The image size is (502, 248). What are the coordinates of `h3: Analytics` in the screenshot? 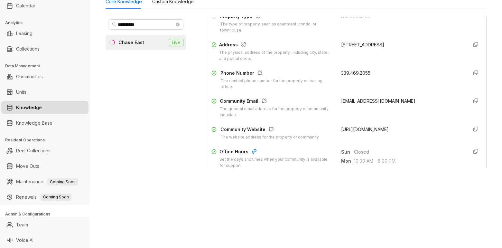 It's located at (47, 23).